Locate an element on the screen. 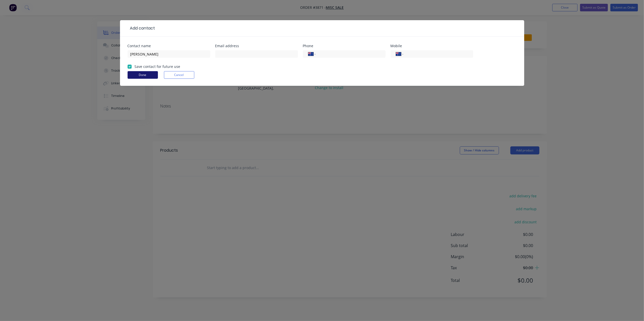 The image size is (644, 321). div: Mobile is located at coordinates (432, 46).